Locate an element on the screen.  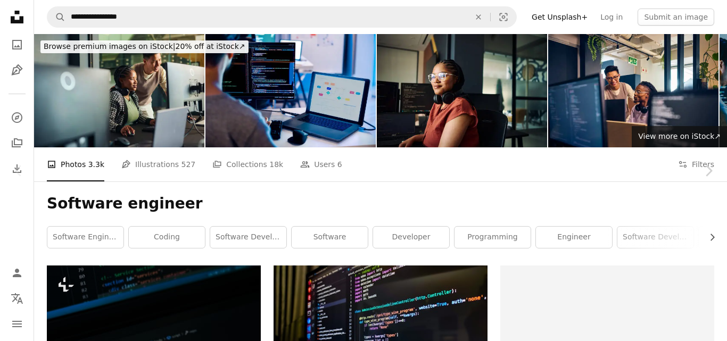
a: Get Unsplash+ is located at coordinates (559, 17).